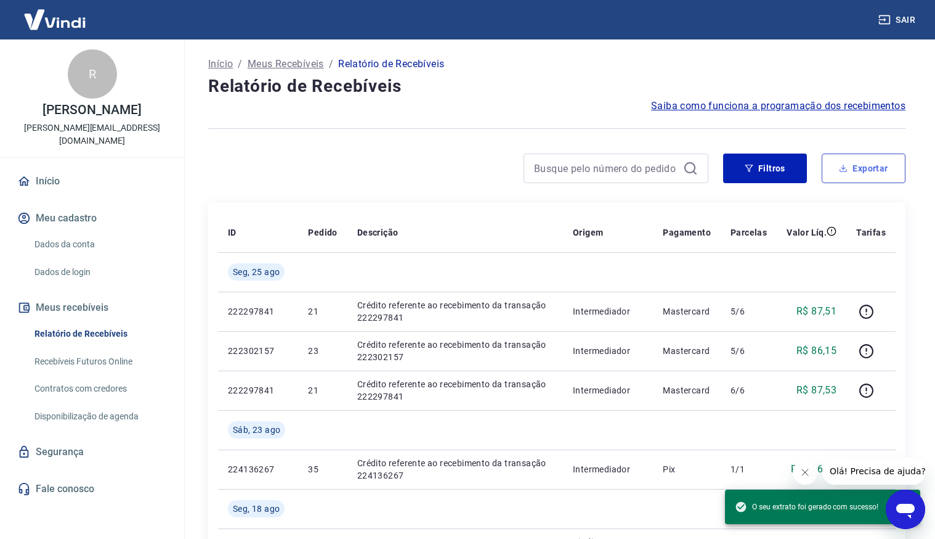  What do you see at coordinates (455, 351) in the screenshot?
I see `p: Crédito referente ao recebimento da transação 222302157` at bounding box center [455, 351].